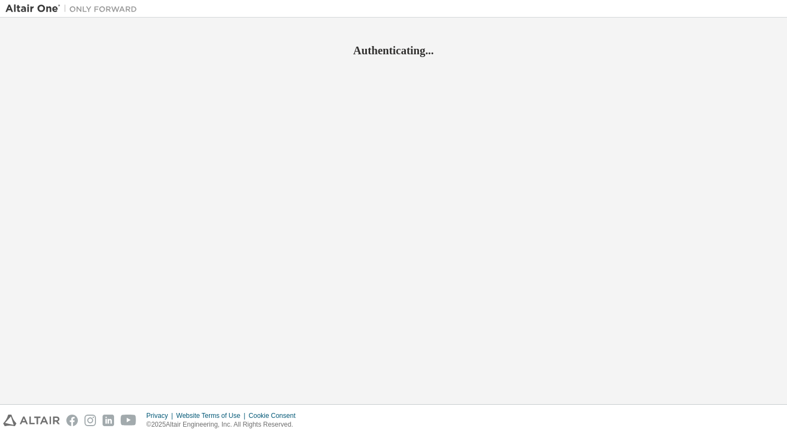  What do you see at coordinates (275, 416) in the screenshot?
I see `div: Cookie Consent` at bounding box center [275, 416].